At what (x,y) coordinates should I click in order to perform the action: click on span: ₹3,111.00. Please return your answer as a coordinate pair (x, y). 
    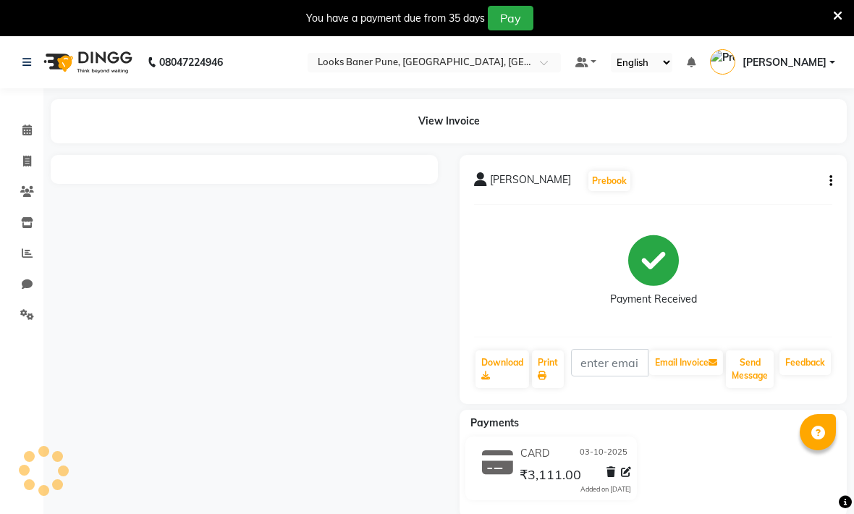
    Looking at the image, I should click on (550, 476).